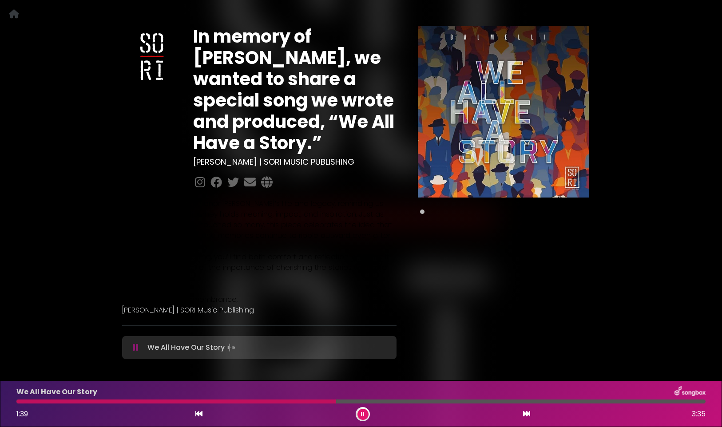 The image size is (722, 427). I want to click on img: VRz3AQUlePB6qDKFggpr, so click(152, 56).